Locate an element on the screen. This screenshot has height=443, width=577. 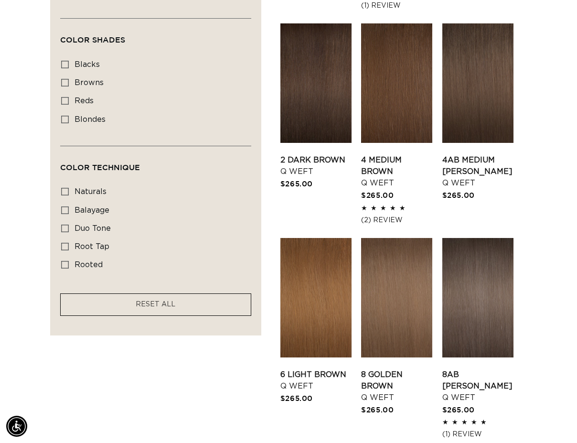
span: root tap is located at coordinates (92, 246).